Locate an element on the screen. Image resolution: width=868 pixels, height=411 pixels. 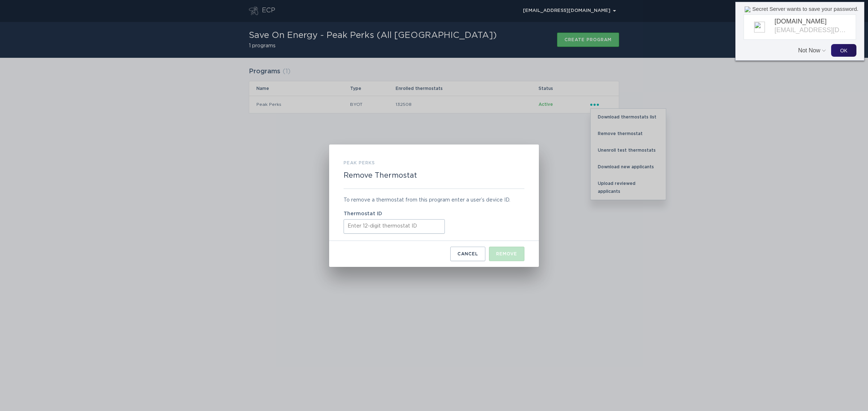
button: Remove is located at coordinates (507, 254).